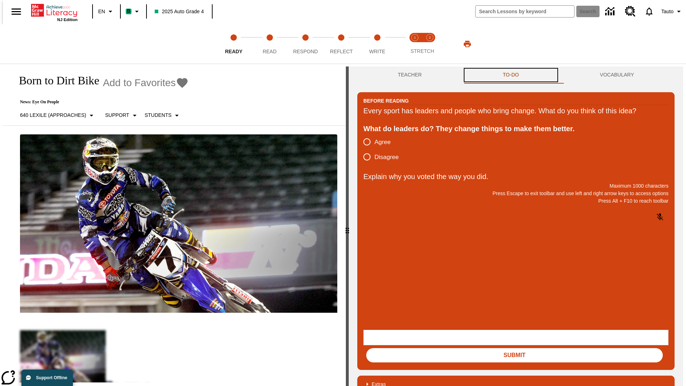 This screenshot has height=386, width=686. Describe the element at coordinates (515, 355) in the screenshot. I see `button: Submit` at that location.